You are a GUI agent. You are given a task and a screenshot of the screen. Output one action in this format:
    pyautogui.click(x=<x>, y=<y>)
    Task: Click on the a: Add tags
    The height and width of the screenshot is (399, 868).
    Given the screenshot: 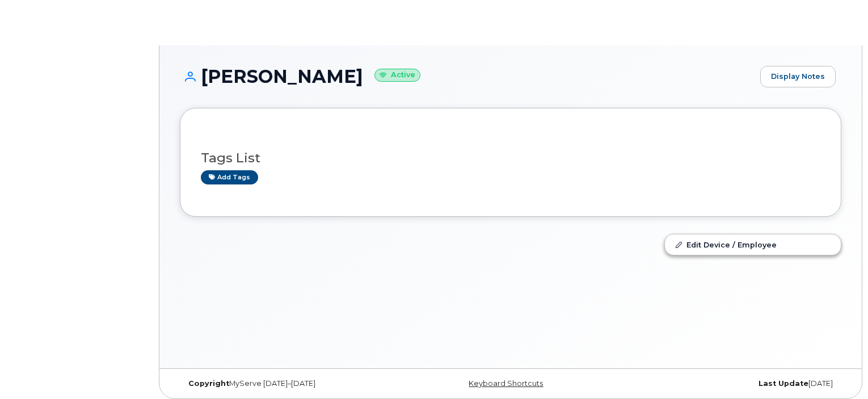 What is the action you would take?
    pyautogui.click(x=229, y=177)
    